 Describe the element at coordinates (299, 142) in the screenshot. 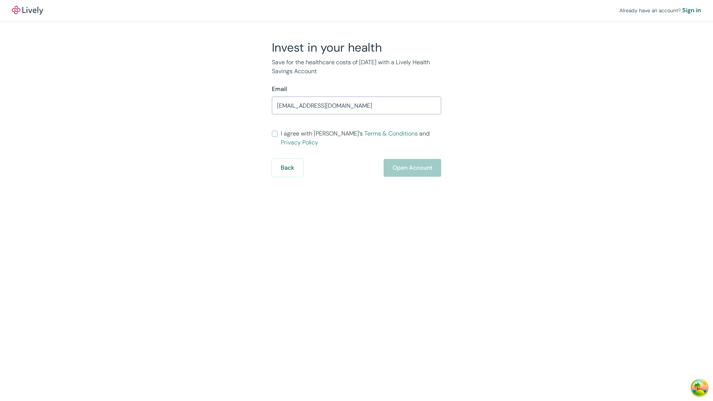

I see `a: Privacy Policy` at that location.